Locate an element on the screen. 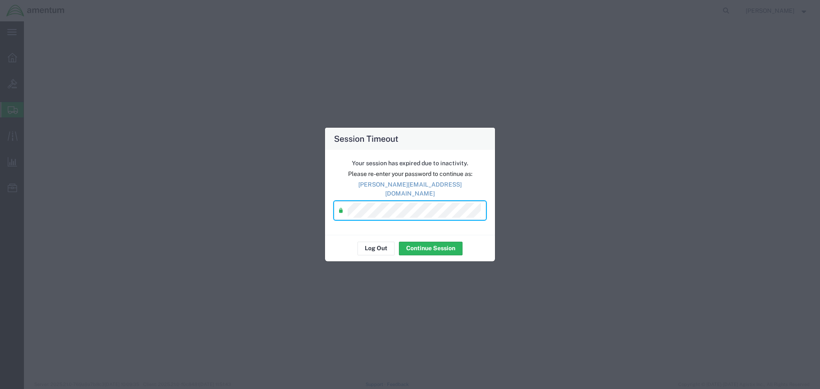  p: Your session has expired due to inactivity. is located at coordinates (410, 163).